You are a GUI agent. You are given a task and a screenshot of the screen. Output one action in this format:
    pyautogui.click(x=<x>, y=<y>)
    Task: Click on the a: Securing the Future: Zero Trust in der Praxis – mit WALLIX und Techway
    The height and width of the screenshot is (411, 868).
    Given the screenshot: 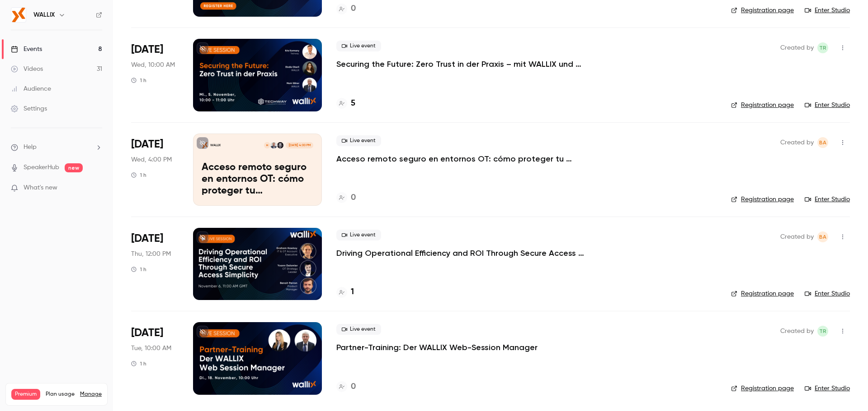 What is the action you would take?
    pyautogui.click(x=472, y=64)
    